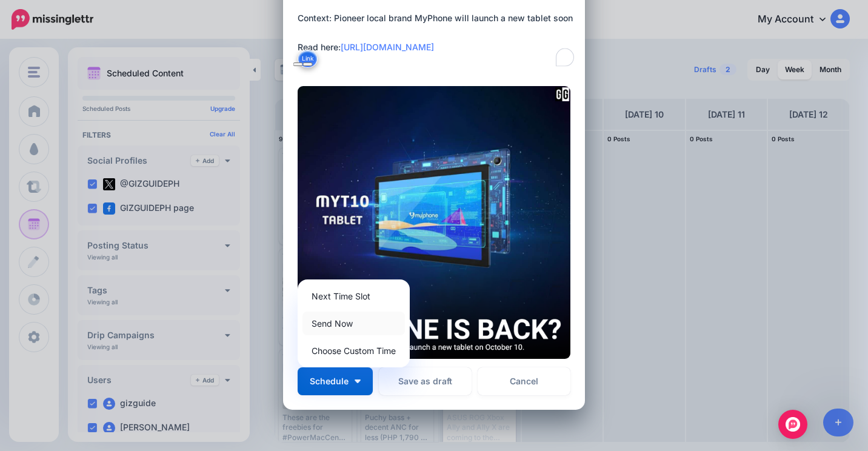 The width and height of the screenshot is (868, 451). I want to click on a: Next Time Slot, so click(354, 296).